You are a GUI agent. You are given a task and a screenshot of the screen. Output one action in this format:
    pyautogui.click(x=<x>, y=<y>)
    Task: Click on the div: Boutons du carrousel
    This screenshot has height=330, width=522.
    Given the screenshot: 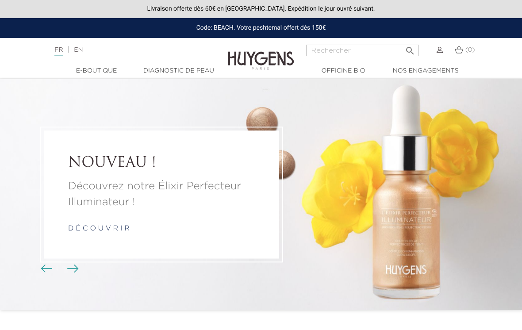 What is the action you would take?
    pyautogui.click(x=58, y=269)
    